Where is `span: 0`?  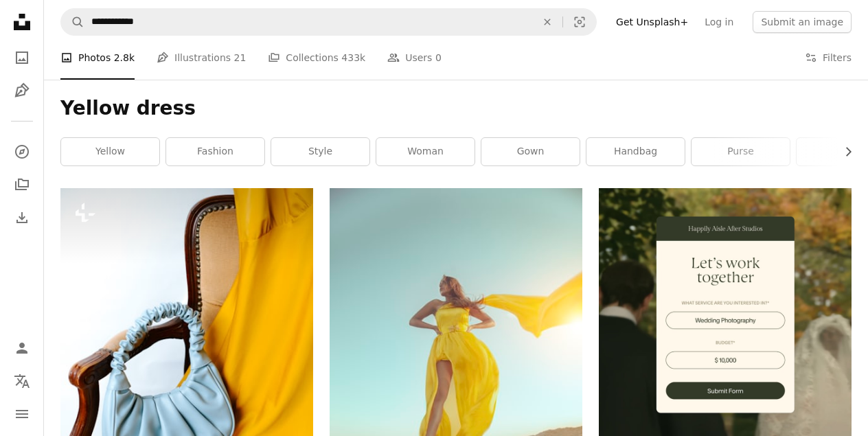 span: 0 is located at coordinates (438, 58).